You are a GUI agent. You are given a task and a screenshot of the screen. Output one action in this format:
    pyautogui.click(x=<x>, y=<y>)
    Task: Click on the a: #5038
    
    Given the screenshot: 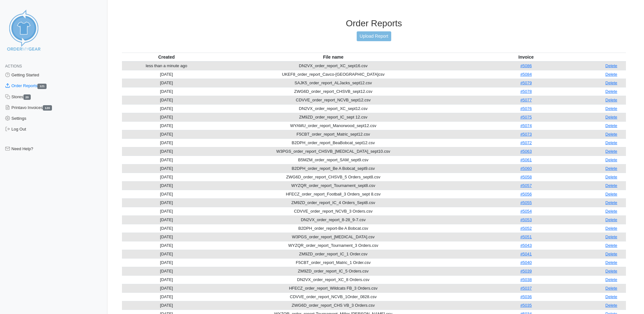 What is the action you would take?
    pyautogui.click(x=526, y=279)
    